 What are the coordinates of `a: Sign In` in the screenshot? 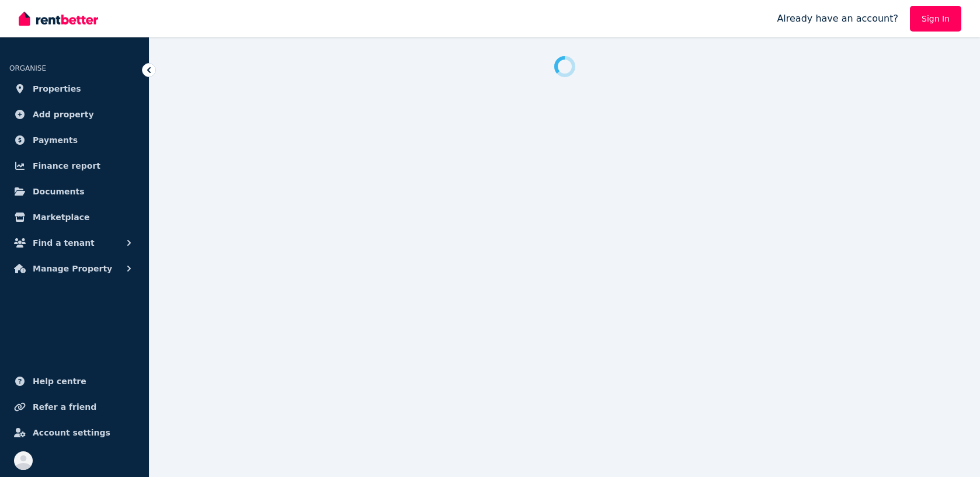 It's located at (936, 19).